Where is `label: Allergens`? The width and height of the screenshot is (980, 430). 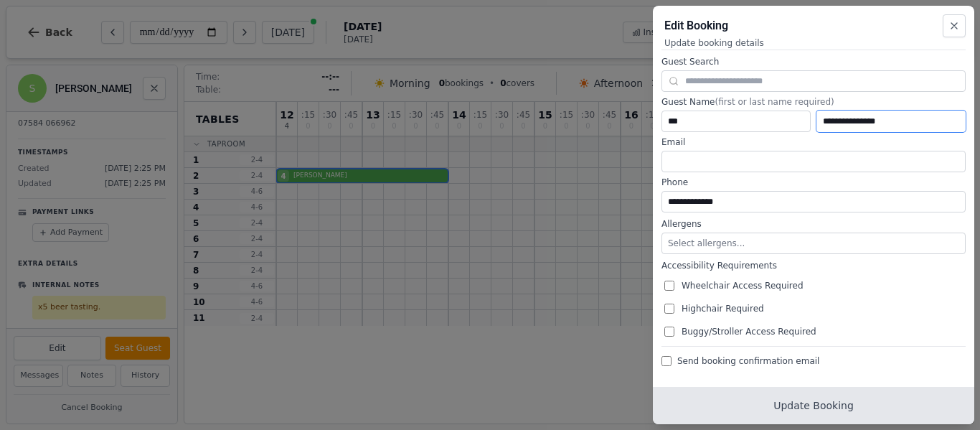
label: Allergens is located at coordinates (813, 224).